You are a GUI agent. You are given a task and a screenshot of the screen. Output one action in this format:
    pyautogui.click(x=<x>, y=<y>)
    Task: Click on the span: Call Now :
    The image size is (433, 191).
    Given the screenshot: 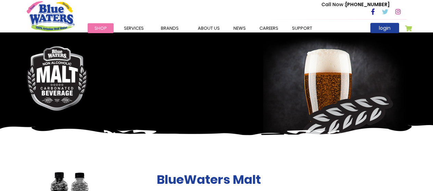 What is the action you would take?
    pyautogui.click(x=333, y=4)
    